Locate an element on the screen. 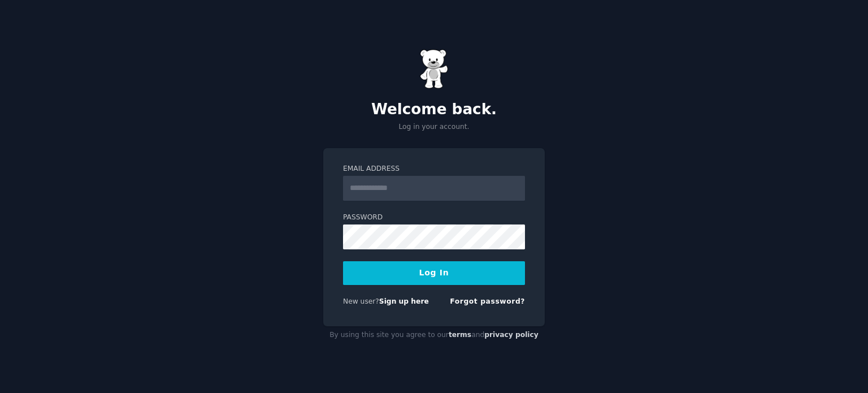 The image size is (868, 393). img: Gummy Bear is located at coordinates (434, 69).